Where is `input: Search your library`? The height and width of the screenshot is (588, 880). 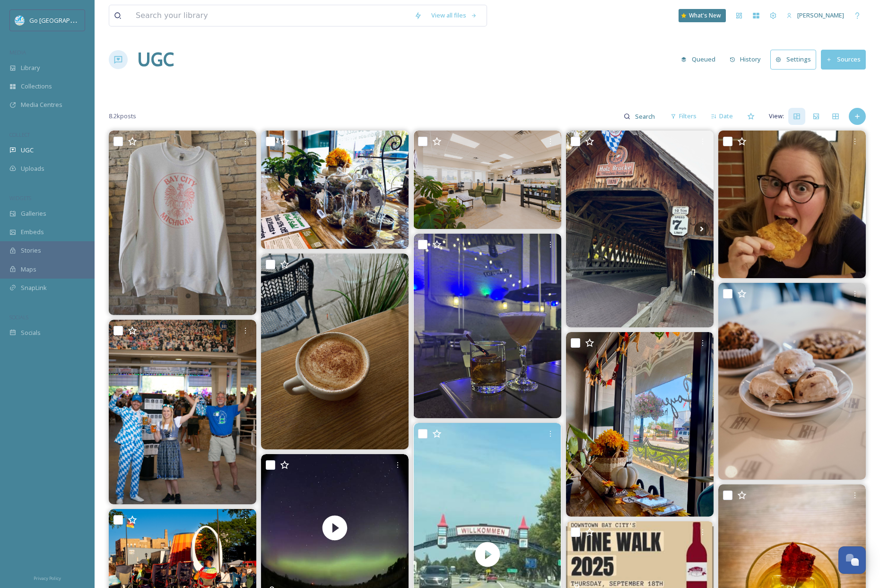 input: Search your library is located at coordinates (270, 16).